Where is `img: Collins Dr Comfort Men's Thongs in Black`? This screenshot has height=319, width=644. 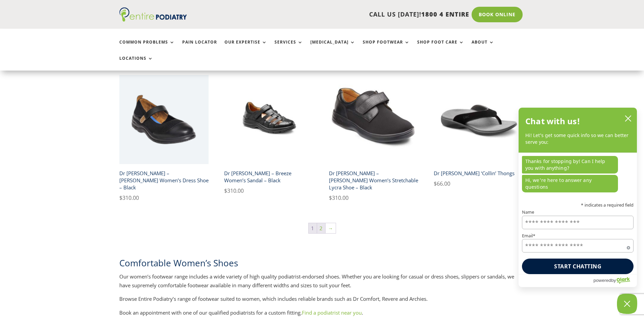
img: Collins Dr Comfort Men's Thongs in Black is located at coordinates (479, 120).